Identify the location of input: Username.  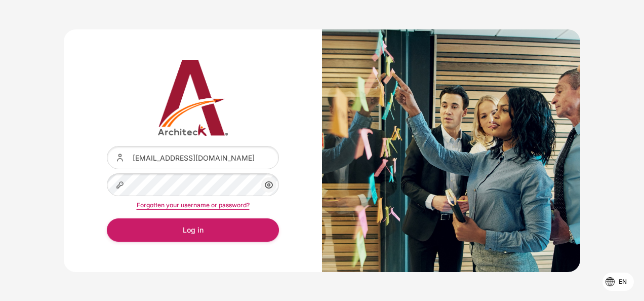
(193, 157).